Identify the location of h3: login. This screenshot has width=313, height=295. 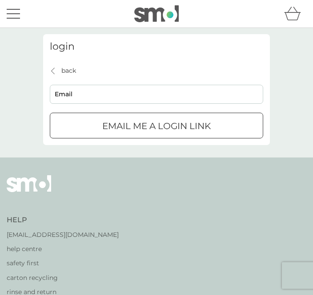
(156, 47).